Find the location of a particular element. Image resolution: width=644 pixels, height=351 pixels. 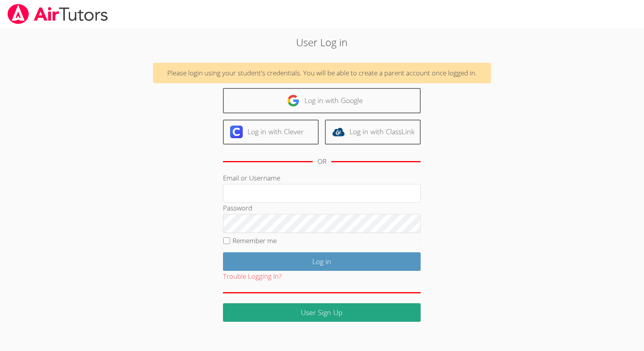

img: airtutors_banner-c4298cdbf04f3fff15de1276eac7730deb9818008684d7c2e4769d2f7ddbe033.png is located at coordinates (58, 14).